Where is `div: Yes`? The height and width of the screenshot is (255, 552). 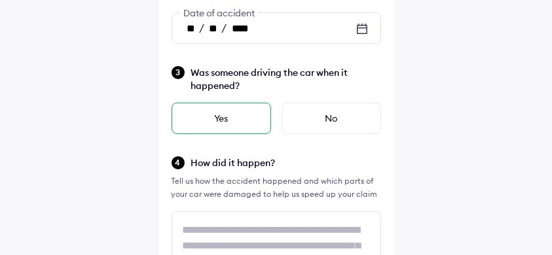
div: Yes is located at coordinates (221, 119).